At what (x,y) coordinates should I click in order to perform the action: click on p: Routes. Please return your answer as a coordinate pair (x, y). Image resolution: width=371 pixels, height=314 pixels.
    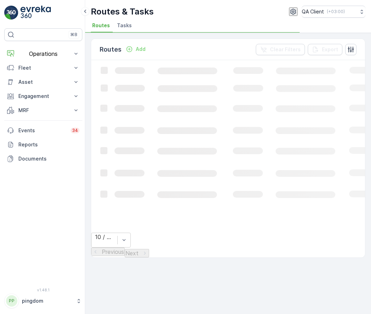
    Looking at the image, I should click on (111, 49).